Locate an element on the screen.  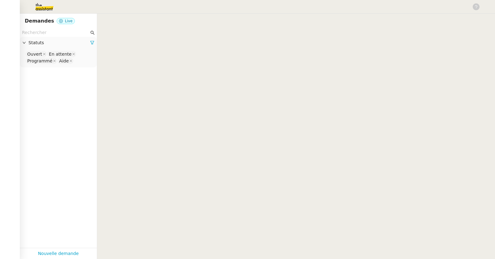
nz-select-item: En attente is located at coordinates (62, 54).